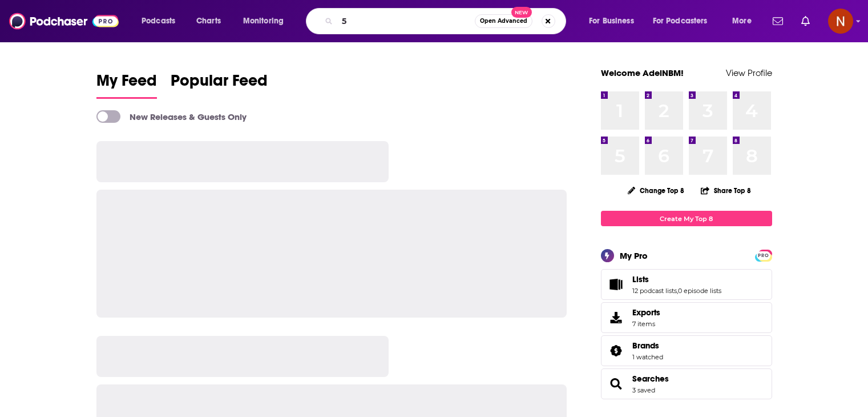 This screenshot has width=868, height=417. I want to click on button: Open AdvancedNew, so click(504, 21).